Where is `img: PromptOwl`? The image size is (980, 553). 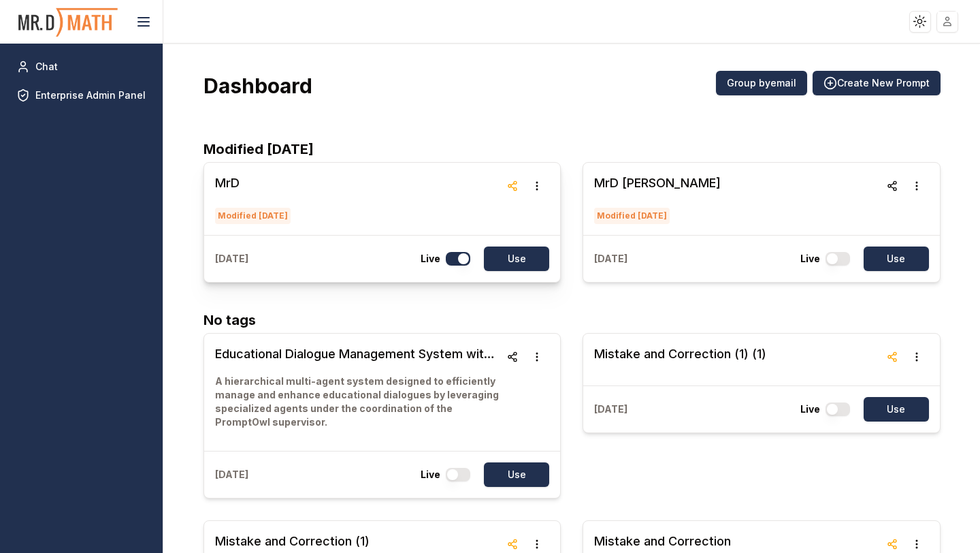
img: PromptOwl is located at coordinates (68, 21).